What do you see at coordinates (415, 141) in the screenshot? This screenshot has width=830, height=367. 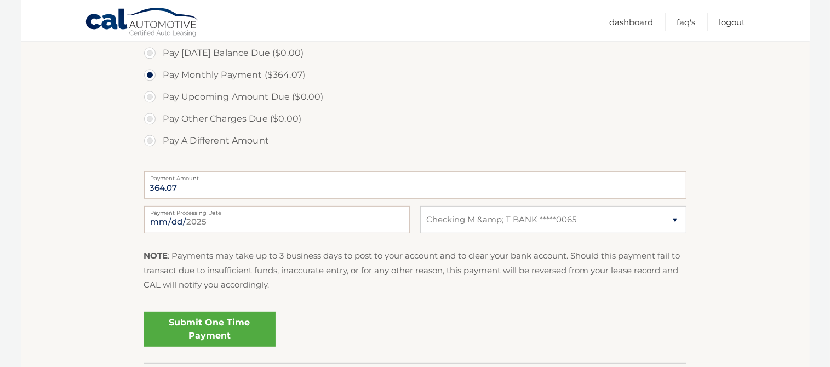 I see `label: Pay A Different Amount` at bounding box center [415, 141].